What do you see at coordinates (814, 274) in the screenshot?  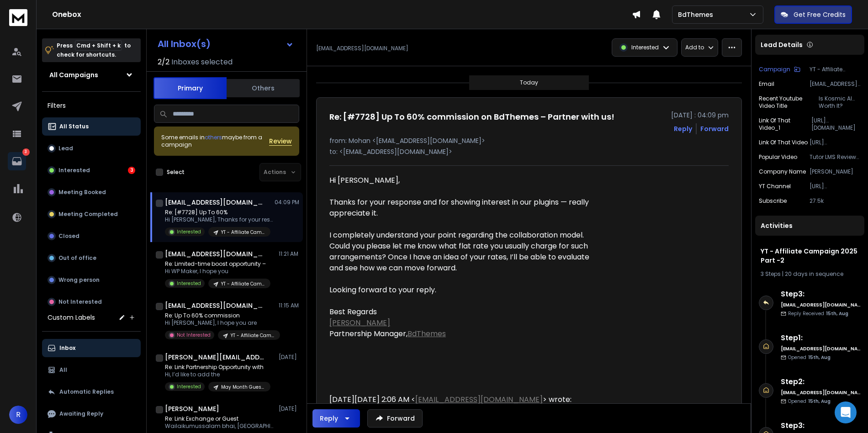 I see `span: 20 days in sequence` at bounding box center [814, 274].